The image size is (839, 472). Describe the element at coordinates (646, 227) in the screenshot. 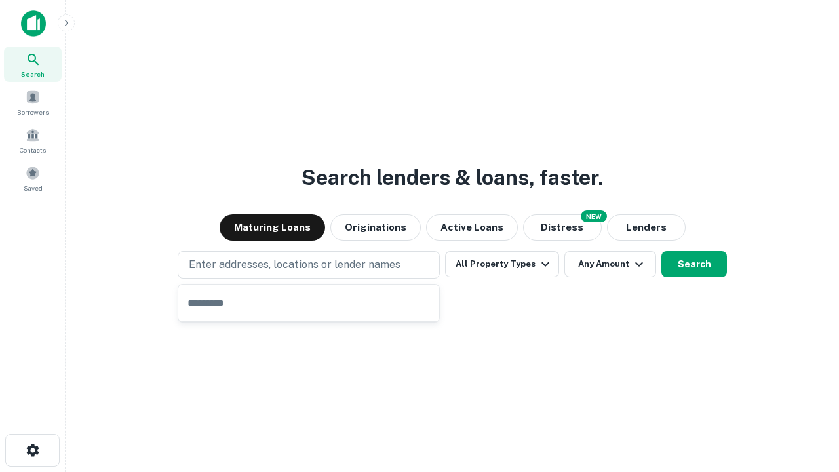

I see `button: Lenders` at that location.